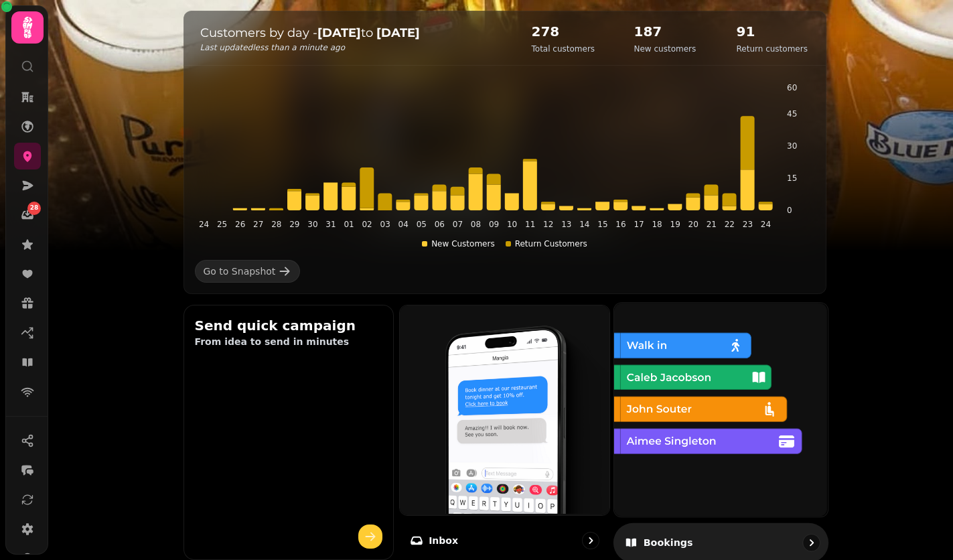 The image size is (953, 560). I want to click on tspan: 10, so click(511, 224).